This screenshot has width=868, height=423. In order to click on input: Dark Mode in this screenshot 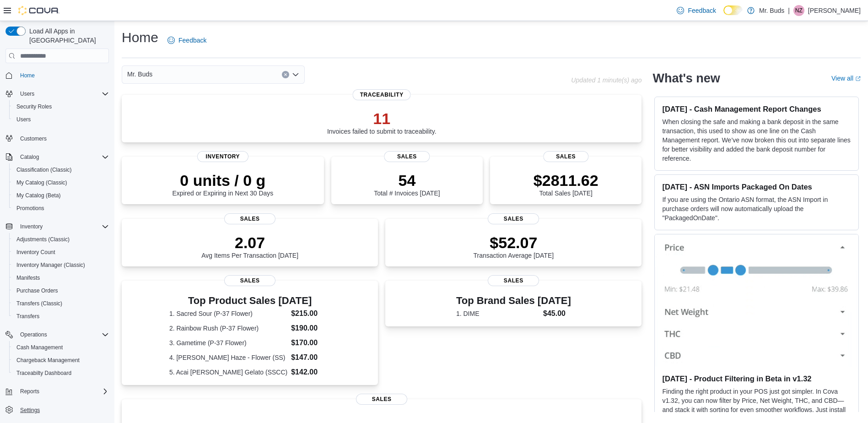, I will do `click(733, 10)`.